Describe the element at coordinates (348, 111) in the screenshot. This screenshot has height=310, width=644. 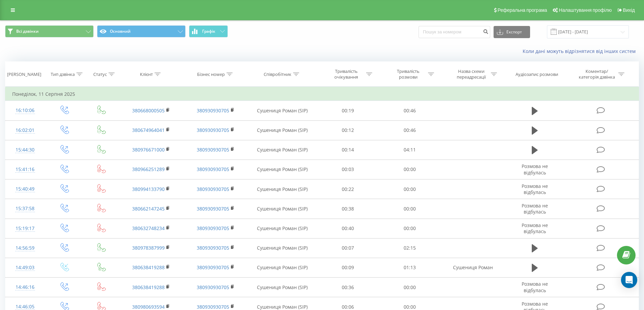
I see `td: 00:19` at that location.